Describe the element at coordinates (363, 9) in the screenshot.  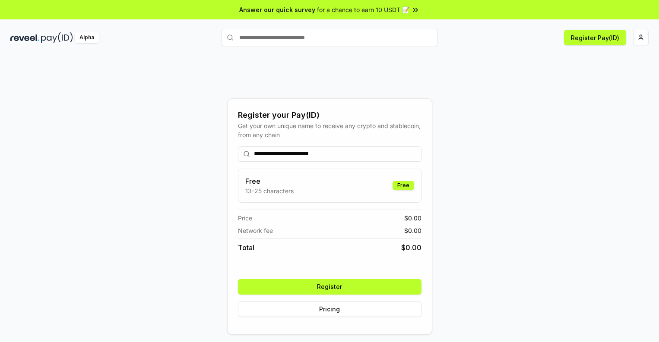
I see `span: for a chance to earn 10 USDT 📝` at that location.